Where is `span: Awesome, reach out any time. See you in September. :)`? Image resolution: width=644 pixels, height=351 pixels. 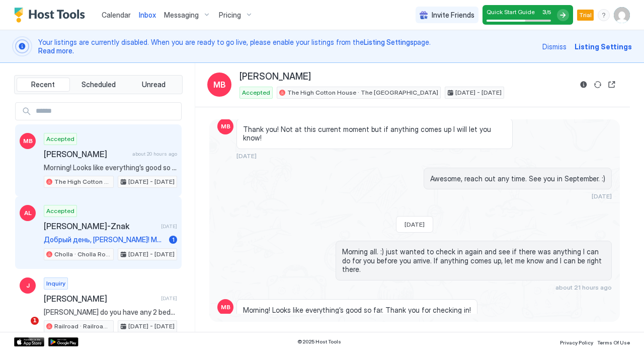 span: Awesome, reach out any time. See you in September. :) is located at coordinates (518, 179).